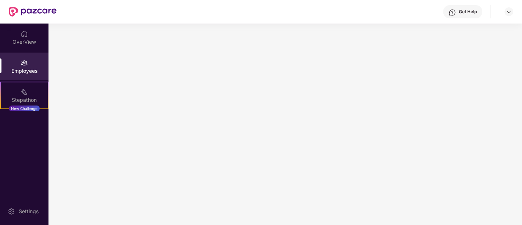  I want to click on div: Settings, so click(29, 211).